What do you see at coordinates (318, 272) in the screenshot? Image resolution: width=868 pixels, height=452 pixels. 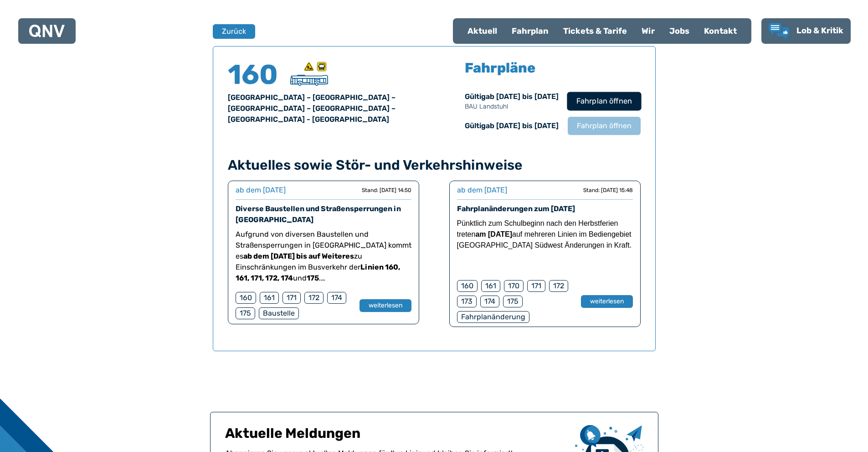 I see `strong: Linien 160, 161, 171, 172, 174` at bounding box center [318, 272].